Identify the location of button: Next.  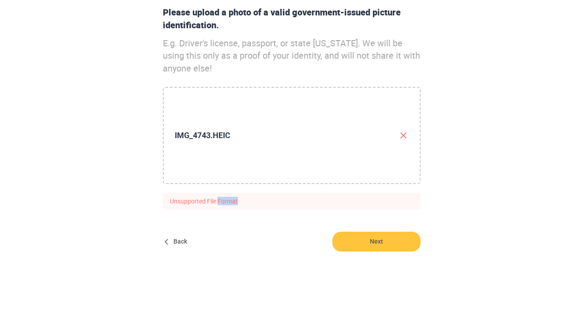
(376, 241).